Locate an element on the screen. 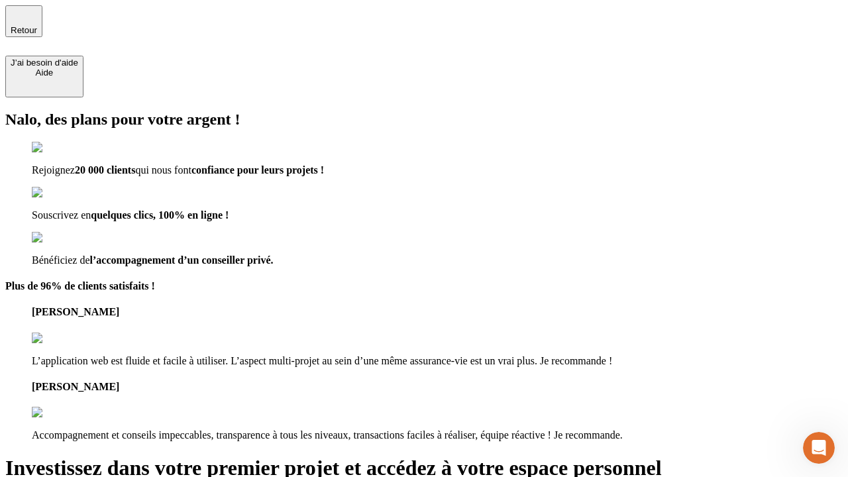  span: Rejoignez is located at coordinates (53, 170).